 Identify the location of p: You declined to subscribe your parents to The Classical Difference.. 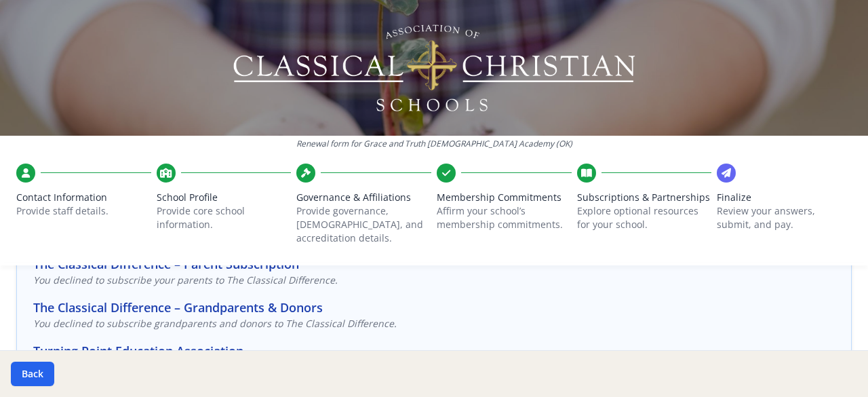
(434, 280).